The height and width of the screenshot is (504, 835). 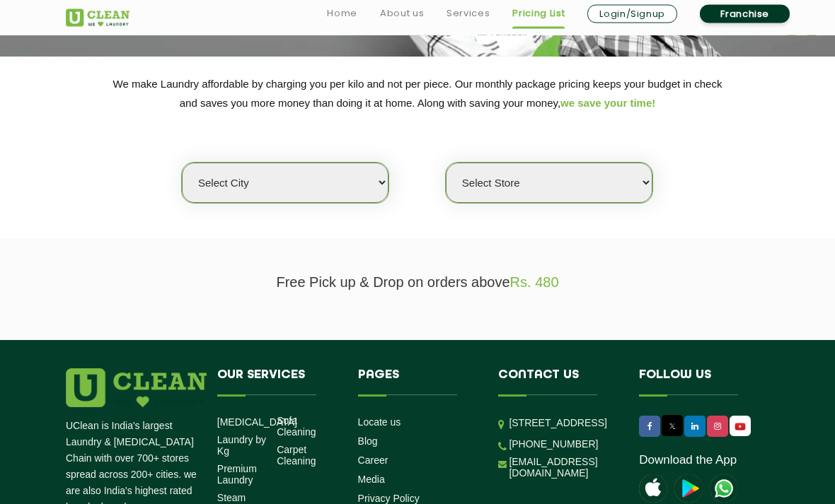 I want to click on a: Premium Laundry, so click(x=242, y=475).